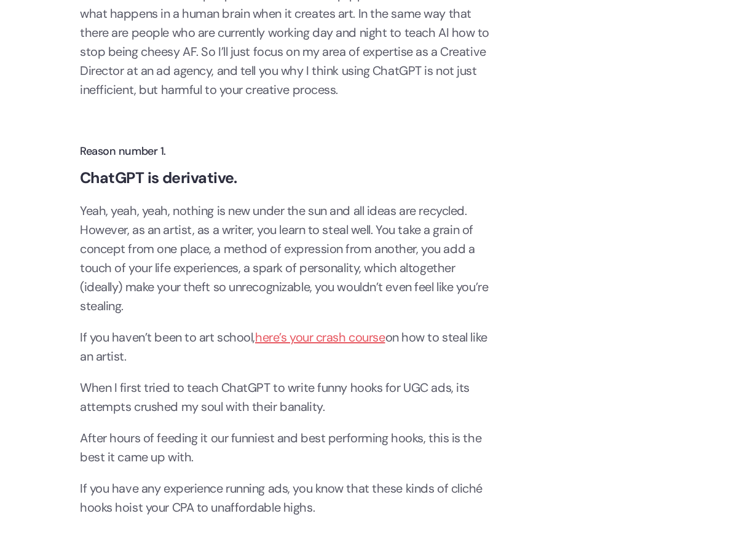  Describe the element at coordinates (289, 448) in the screenshot. I see `p: After hours of feeding it our funniest and best performing hooks, this is the best it came up with.` at that location.